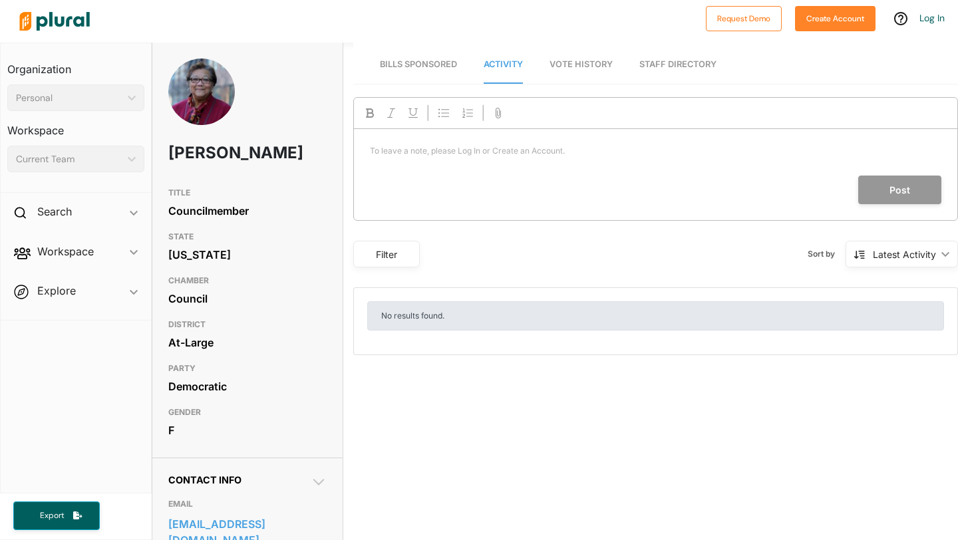 This screenshot has width=958, height=540. Describe the element at coordinates (248, 343) in the screenshot. I see `div: At-Large` at that location.